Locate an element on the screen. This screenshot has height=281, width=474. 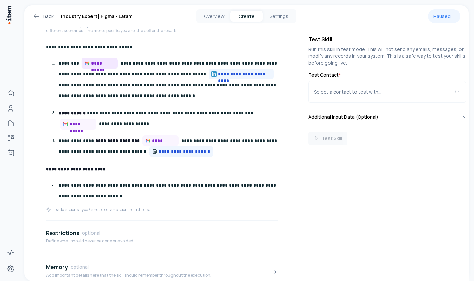
h4: Restrictions is located at coordinates (62, 233).